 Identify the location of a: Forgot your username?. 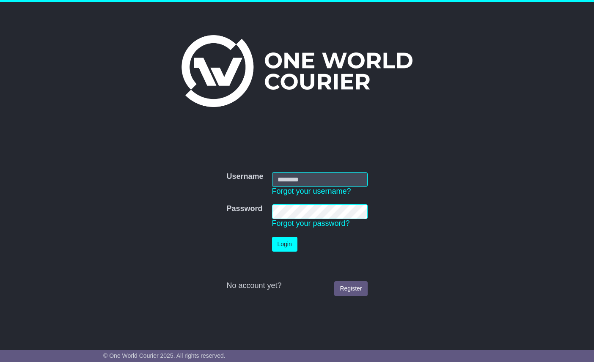
(312, 191).